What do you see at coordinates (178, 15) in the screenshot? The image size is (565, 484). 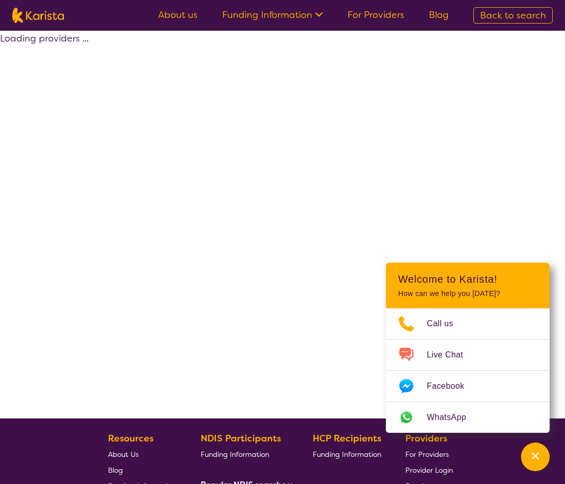 I see `a: About us` at bounding box center [178, 15].